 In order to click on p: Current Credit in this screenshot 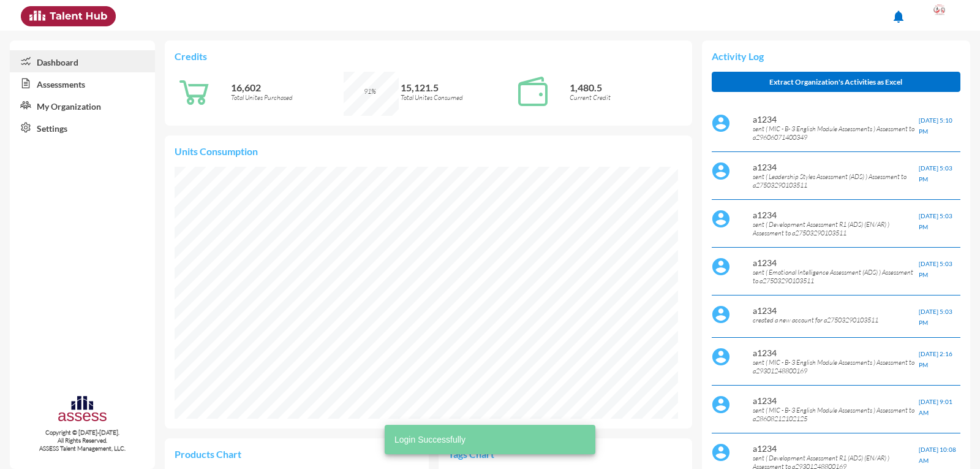, I will do `click(626, 98)`.